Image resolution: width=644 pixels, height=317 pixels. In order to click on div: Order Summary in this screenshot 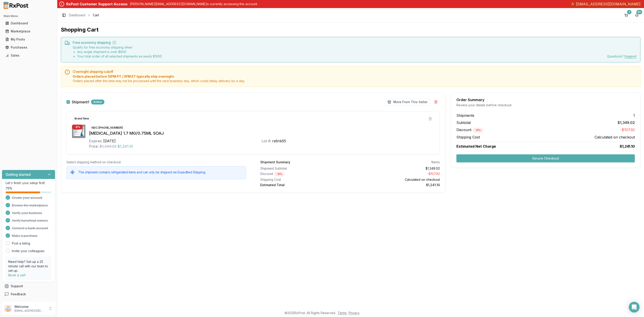, I will do `click(546, 100)`.